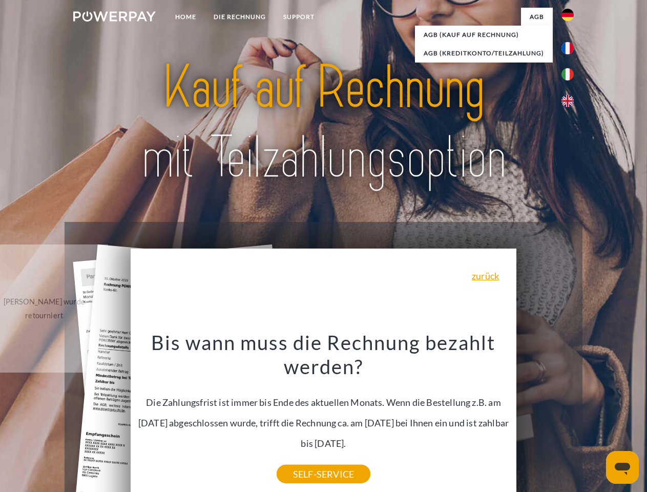  Describe the element at coordinates (568, 101) in the screenshot. I see `img: en` at that location.